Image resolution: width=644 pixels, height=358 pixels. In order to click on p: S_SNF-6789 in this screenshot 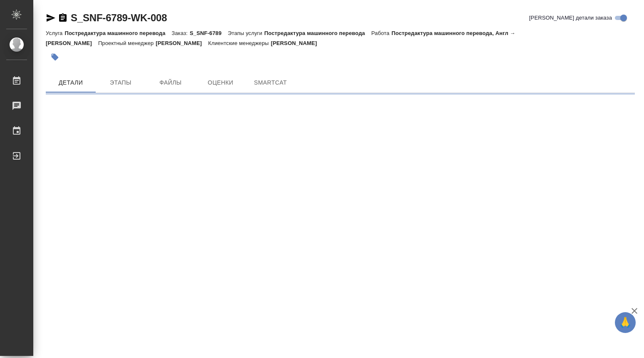, I will do `click(209, 33)`.